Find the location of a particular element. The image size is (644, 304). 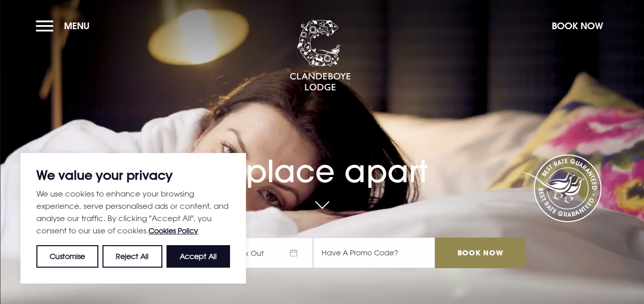

input: Book Now is located at coordinates (480, 253).